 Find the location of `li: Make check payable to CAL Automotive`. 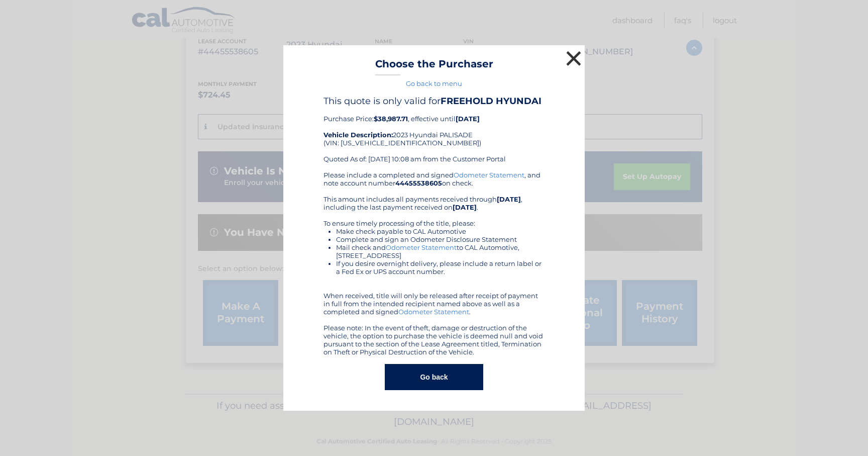

li: Make check payable to CAL Automotive is located at coordinates (440, 231).